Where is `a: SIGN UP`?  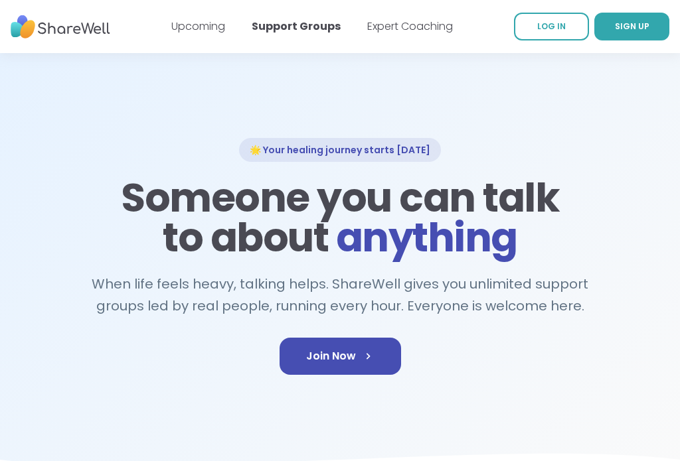
a: SIGN UP is located at coordinates (631, 27).